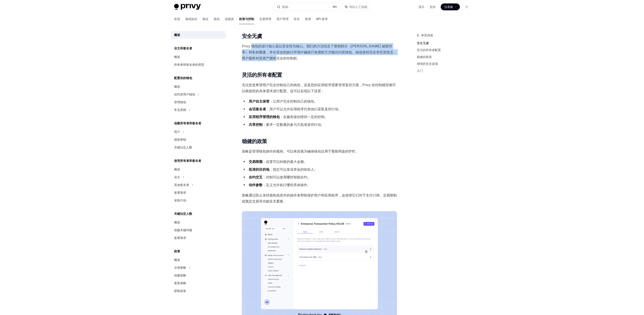  Describe the element at coordinates (187, 161) in the screenshot. I see `font: 使用所有者和签名者` at that location.